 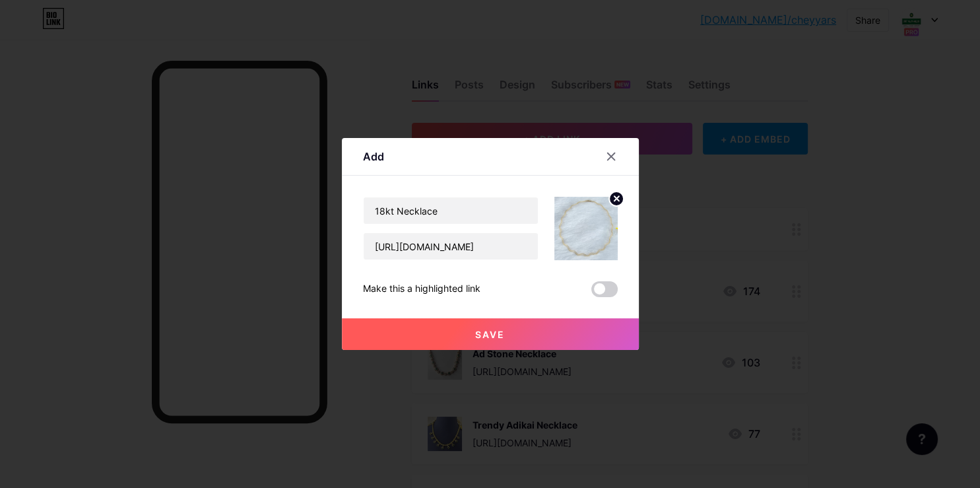 I want to click on button: Save, so click(x=490, y=334).